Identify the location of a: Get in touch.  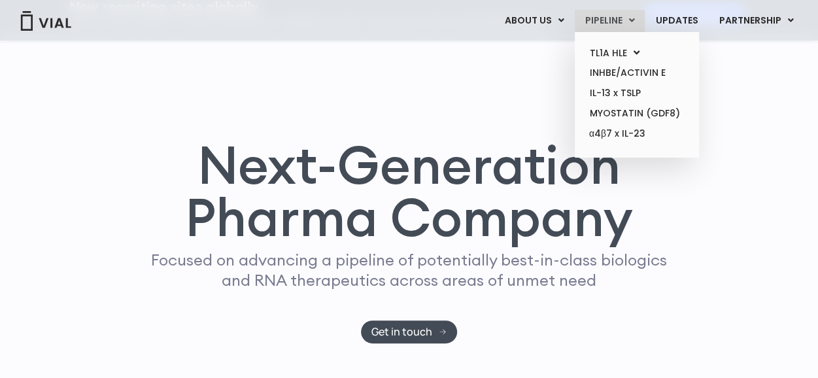
(409, 332).